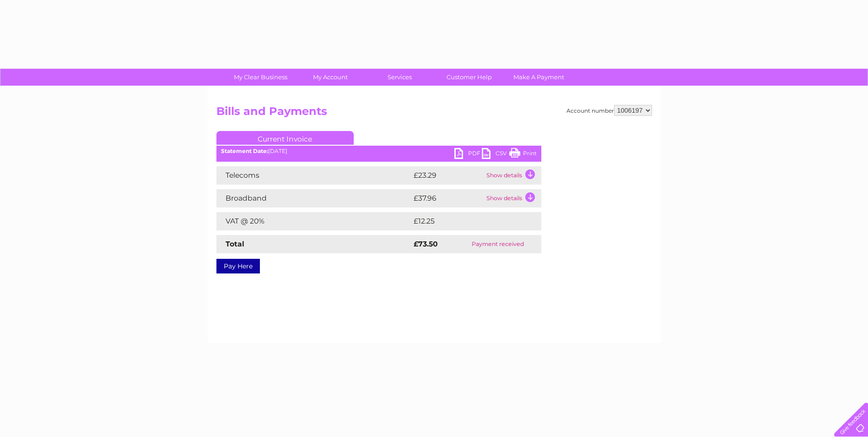 The width and height of the screenshot is (868, 437). Describe the element at coordinates (447, 198) in the screenshot. I see `td: £37.96` at that location.